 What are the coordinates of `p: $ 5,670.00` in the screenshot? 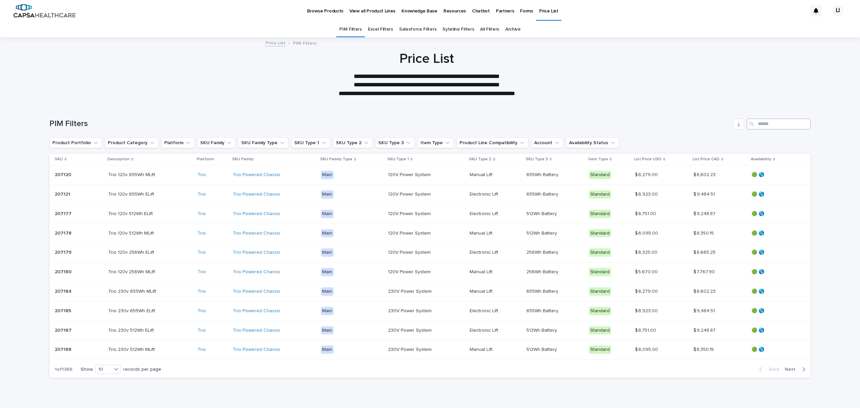 It's located at (647, 271).